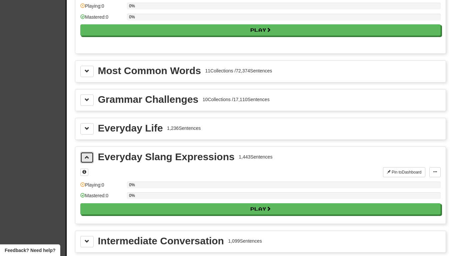 This screenshot has height=256, width=451. Describe the element at coordinates (30, 250) in the screenshot. I see `span: Open feedback widget` at that location.